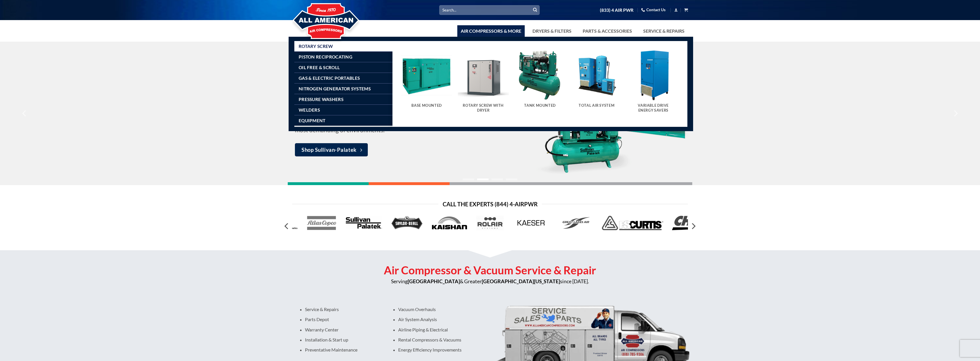  What do you see at coordinates (335, 88) in the screenshot?
I see `span: Nitrogen Generator Systems` at bounding box center [335, 88].